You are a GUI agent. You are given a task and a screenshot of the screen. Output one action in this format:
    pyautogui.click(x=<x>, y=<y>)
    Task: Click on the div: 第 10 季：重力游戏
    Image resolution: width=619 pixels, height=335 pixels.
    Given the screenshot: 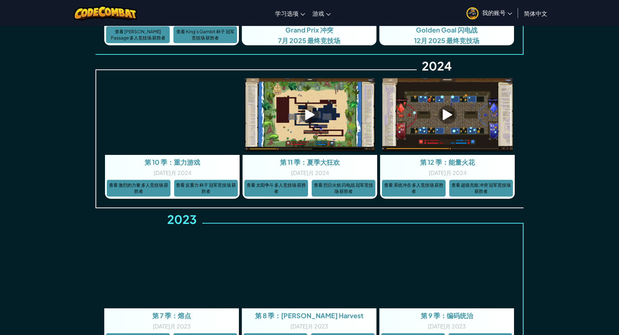 What is the action you would take?
    pyautogui.click(x=172, y=162)
    